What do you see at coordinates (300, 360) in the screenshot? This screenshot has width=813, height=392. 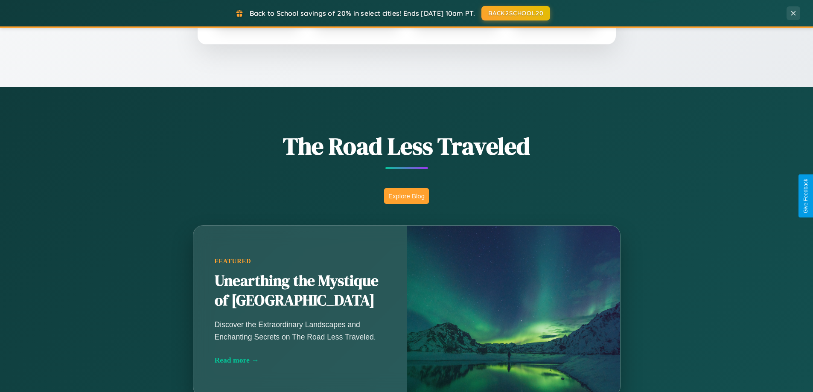 I see `div: Read more →` at bounding box center [300, 360].